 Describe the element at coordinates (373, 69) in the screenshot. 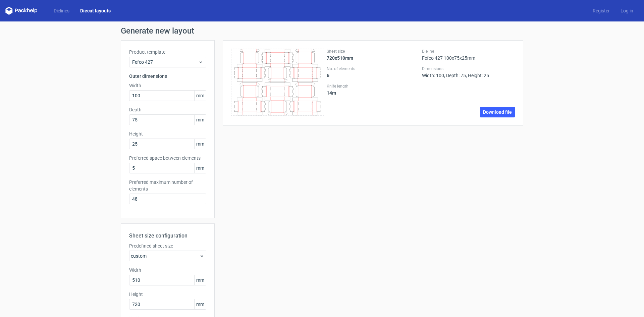

I see `label: No. of elements` at that location.